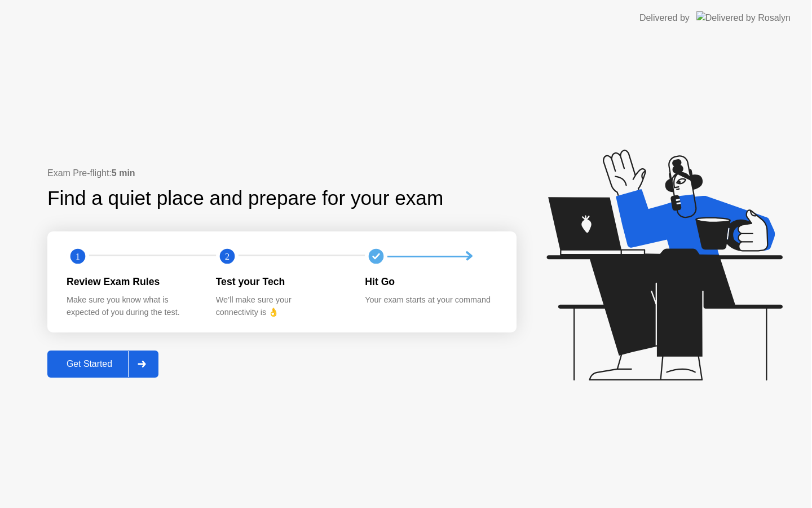 The height and width of the screenshot is (508, 812). I want to click on text: 1, so click(78, 256).